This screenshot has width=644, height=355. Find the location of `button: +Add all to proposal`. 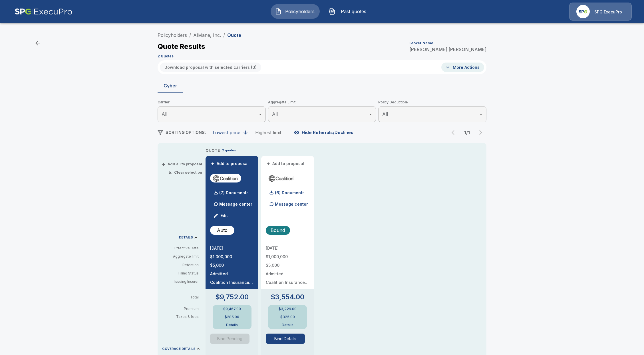

button: +Add all to proposal is located at coordinates (182, 164).